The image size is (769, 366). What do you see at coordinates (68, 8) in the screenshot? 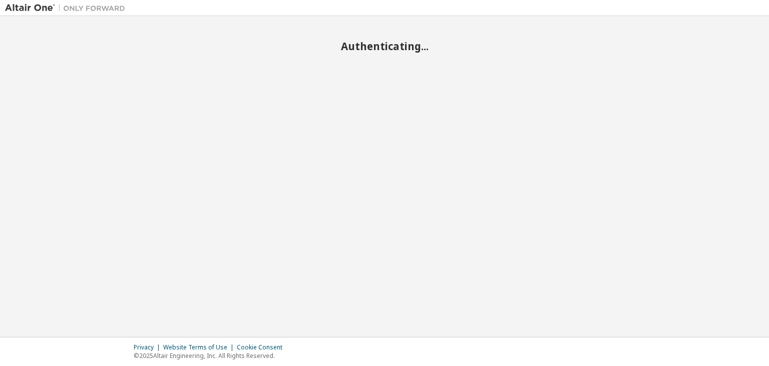
I see `img: Altair One` at bounding box center [68, 8].